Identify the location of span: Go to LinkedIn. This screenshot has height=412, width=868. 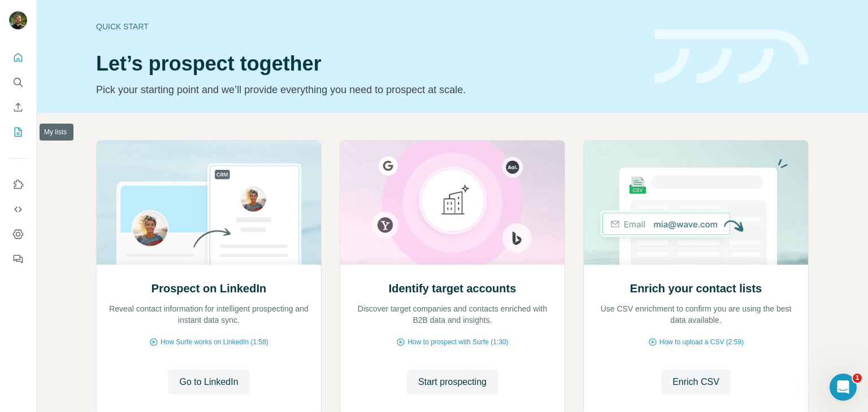
(208, 382).